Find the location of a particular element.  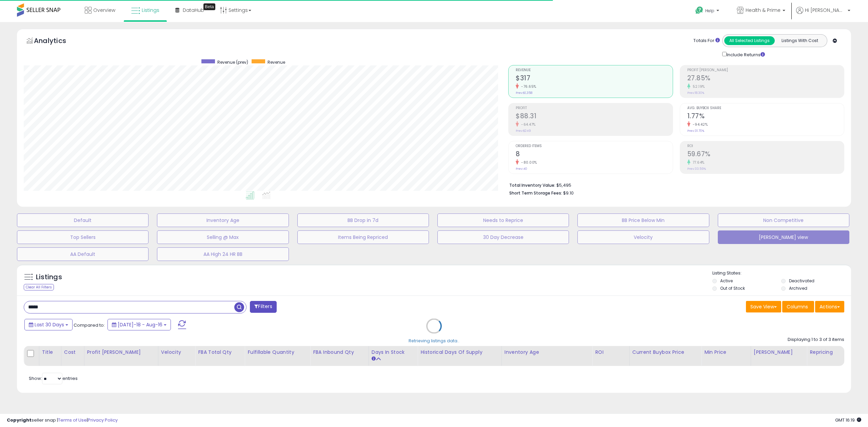

button: Selling @ Max is located at coordinates (223, 237).